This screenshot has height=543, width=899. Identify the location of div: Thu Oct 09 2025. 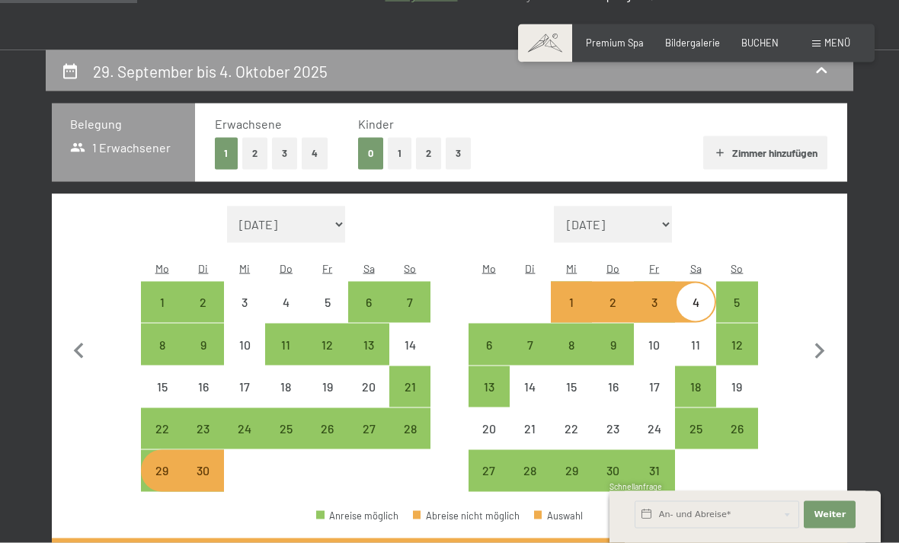
(612, 344).